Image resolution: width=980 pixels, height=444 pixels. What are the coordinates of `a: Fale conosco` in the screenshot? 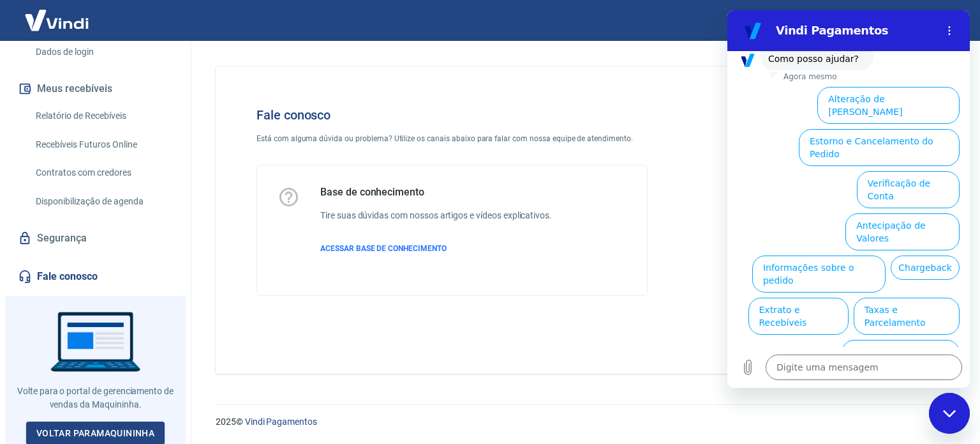 It's located at (95, 276).